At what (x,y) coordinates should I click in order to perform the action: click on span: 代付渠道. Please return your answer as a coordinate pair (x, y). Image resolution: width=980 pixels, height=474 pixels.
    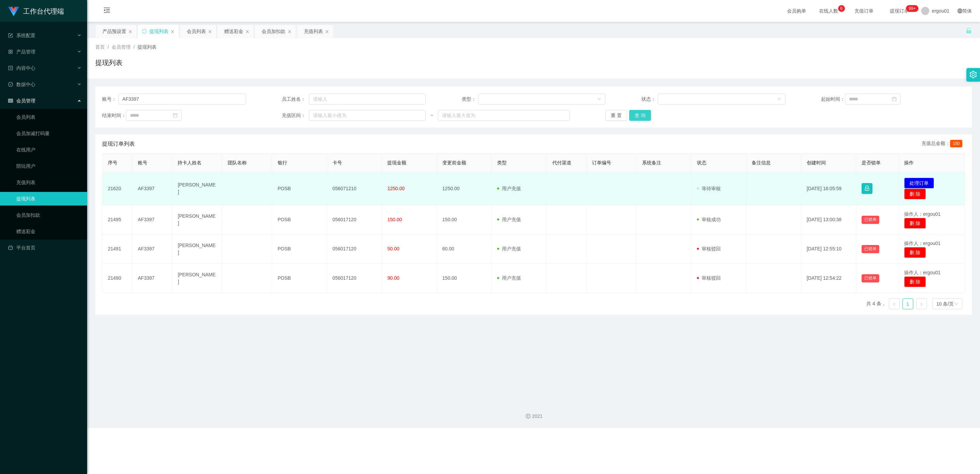
    Looking at the image, I should click on (562, 163).